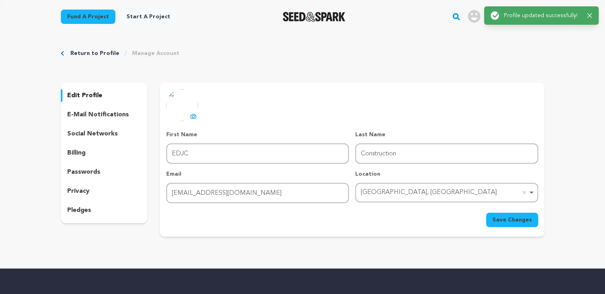 The height and width of the screenshot is (294, 605). What do you see at coordinates (98, 115) in the screenshot?
I see `p: e-mail notifications` at bounding box center [98, 115].